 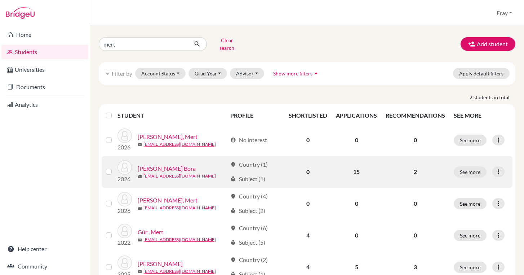 What do you see at coordinates (249, 140) in the screenshot?
I see `div: No interest` at bounding box center [249, 140].